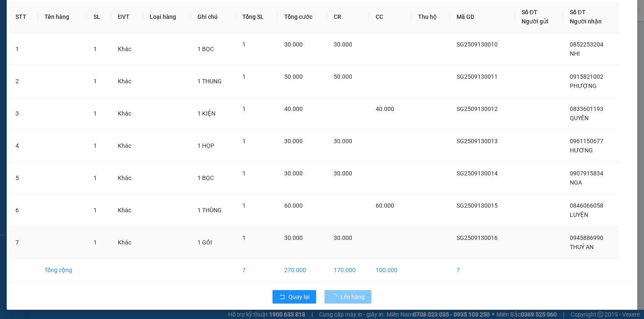 This screenshot has width=644, height=319. What do you see at coordinates (336, 297) in the screenshot?
I see `span: loading` at bounding box center [336, 297].